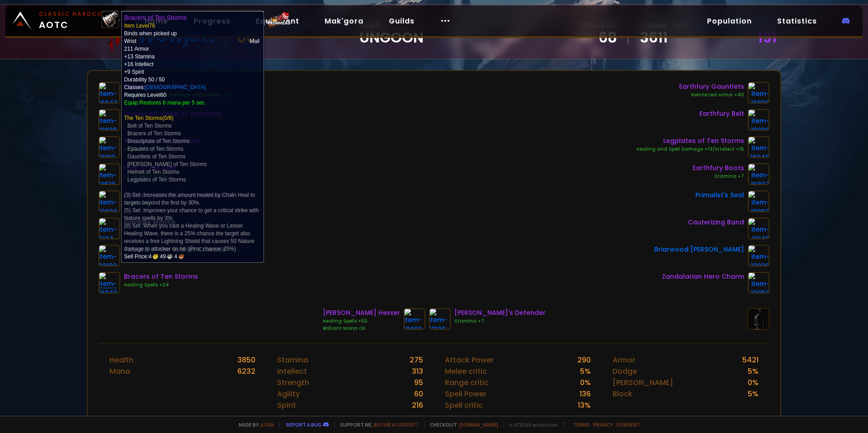 The image size is (868, 433). I want to click on div: 216, so click(417, 405).